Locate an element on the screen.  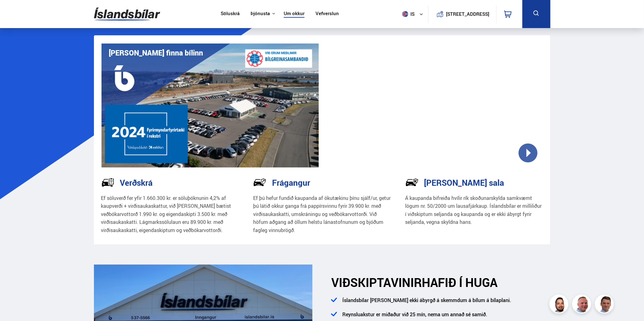
a: Söluskrá is located at coordinates (230, 14).